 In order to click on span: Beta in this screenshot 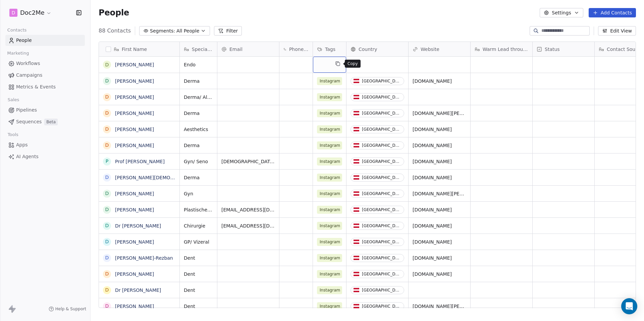, I will do `click(51, 122)`.